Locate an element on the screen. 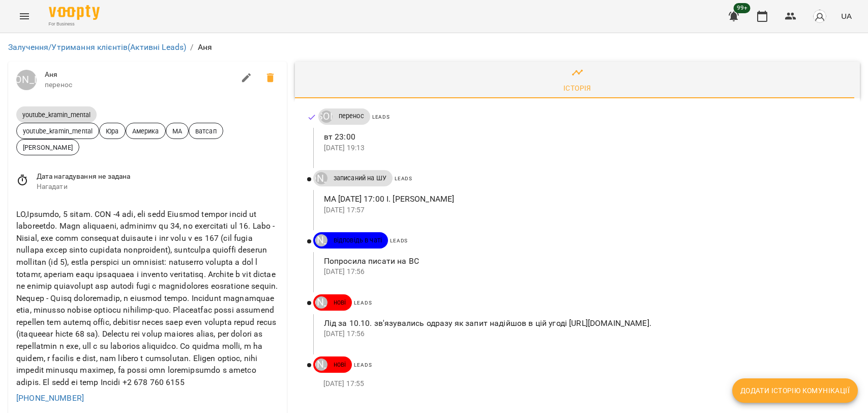 The image size is (868, 413). button: Додати історію комунікації is located at coordinates (795, 390).